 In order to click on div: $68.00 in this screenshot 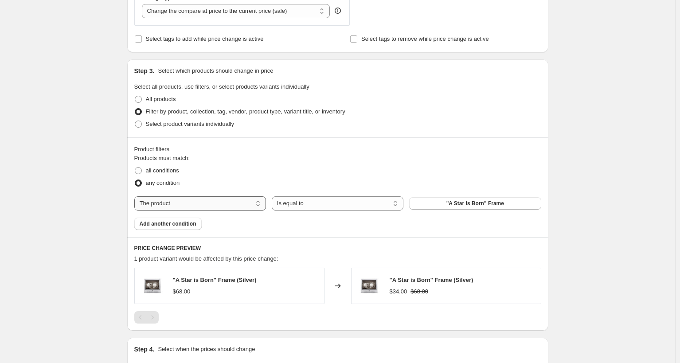, I will do `click(182, 292)`.